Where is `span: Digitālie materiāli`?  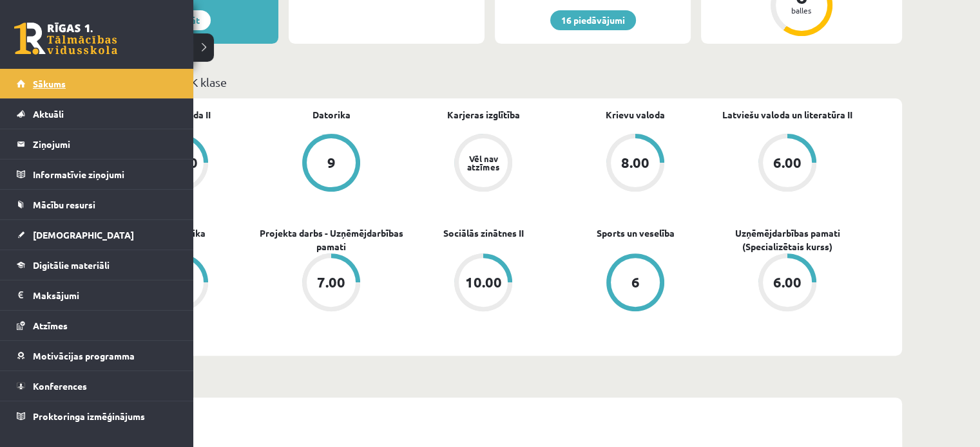 span: Digitālie materiāli is located at coordinates (71, 265).